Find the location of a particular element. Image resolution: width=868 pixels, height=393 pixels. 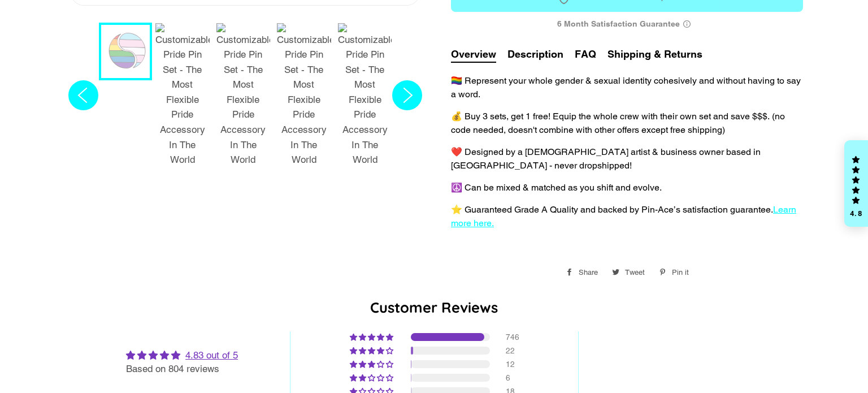

div: 746 is located at coordinates (512, 337).